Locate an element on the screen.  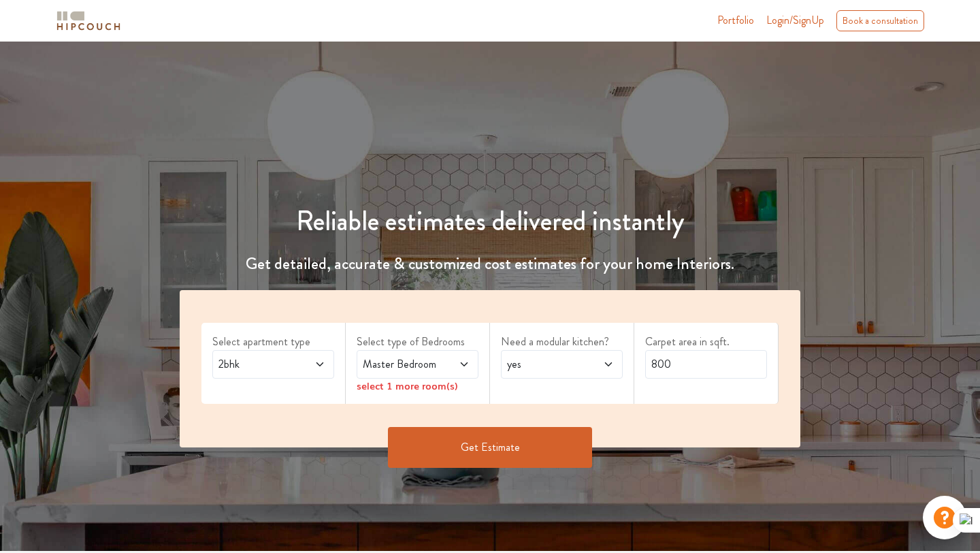
a: Portfolio is located at coordinates (736, 21).